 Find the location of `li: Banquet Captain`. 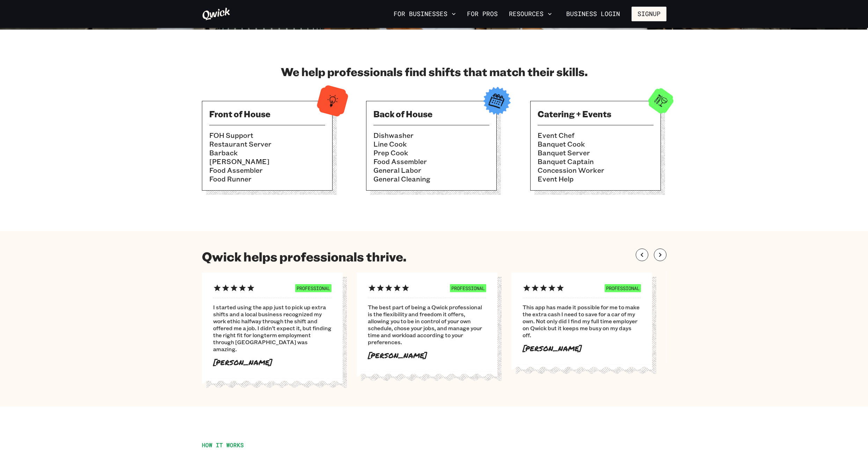

li: Banquet Captain is located at coordinates (596, 161).